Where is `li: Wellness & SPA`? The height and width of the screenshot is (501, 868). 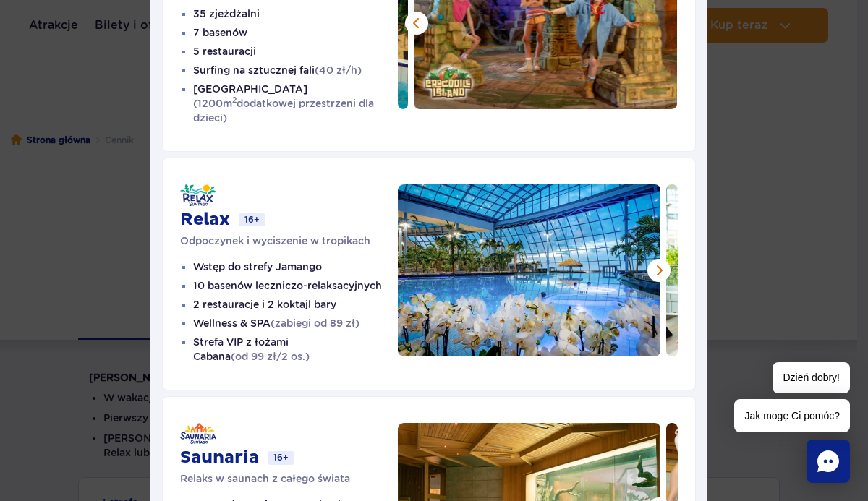
li: Wellness & SPA is located at coordinates (295, 323).